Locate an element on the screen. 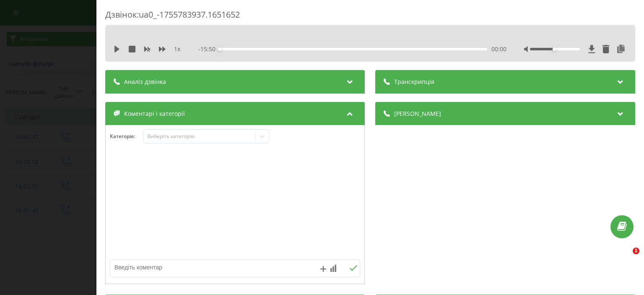  h4: Категорія : is located at coordinates (127, 137).